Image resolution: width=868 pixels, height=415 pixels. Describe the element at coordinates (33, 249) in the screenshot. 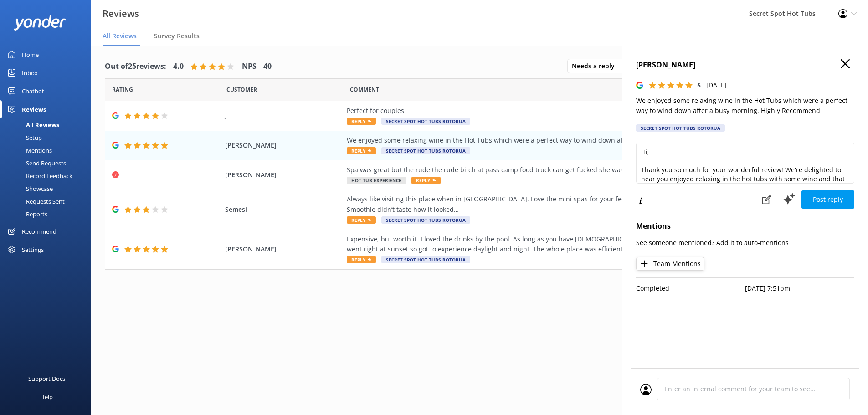

I see `div: Settings` at that location.